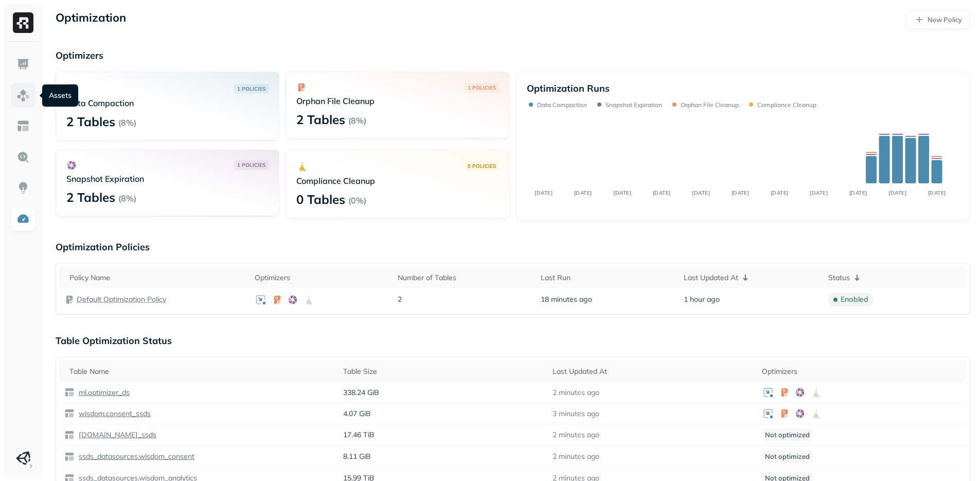  What do you see at coordinates (945, 20) in the screenshot?
I see `p: New Policy` at bounding box center [945, 20].